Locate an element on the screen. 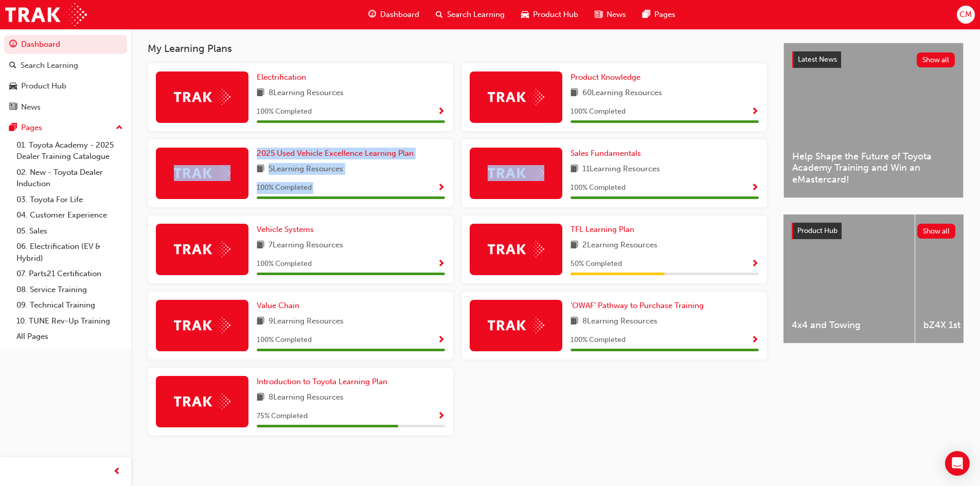  a: Value Chain is located at coordinates (280, 306).